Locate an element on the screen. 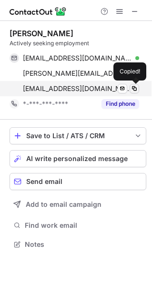 This screenshot has width=152, height=304. button: save-profile-one-click is located at coordinates (78, 136).